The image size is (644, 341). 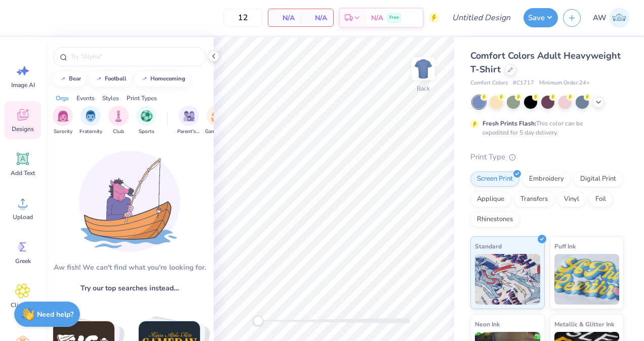 I want to click on img: Back, so click(x=423, y=69).